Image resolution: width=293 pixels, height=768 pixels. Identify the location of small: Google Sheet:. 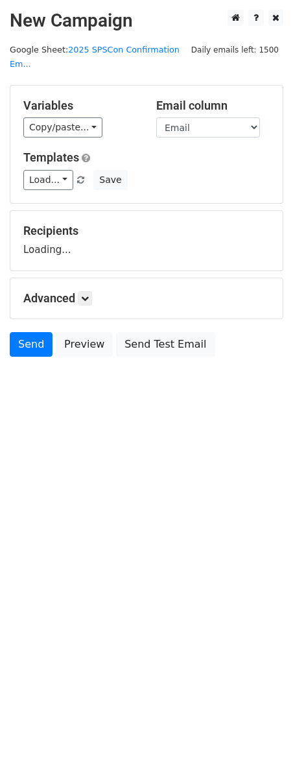
(95, 57).